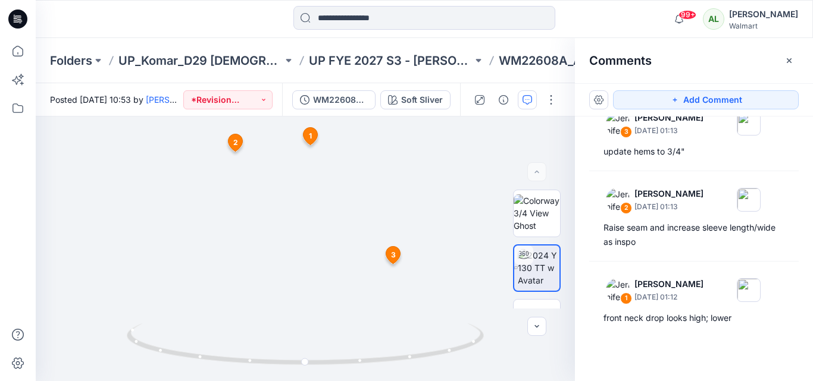 The width and height of the screenshot is (813, 381). Describe the element at coordinates (620, 61) in the screenshot. I see `h2: Comments` at that location.